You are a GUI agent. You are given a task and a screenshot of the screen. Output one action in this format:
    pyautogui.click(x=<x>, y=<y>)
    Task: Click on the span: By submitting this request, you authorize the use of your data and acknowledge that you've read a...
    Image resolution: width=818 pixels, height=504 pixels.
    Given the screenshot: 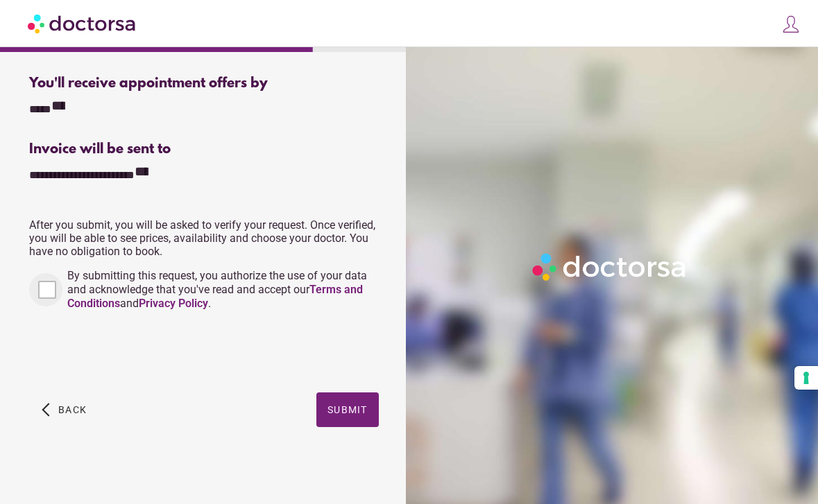 What is the action you would take?
    pyautogui.click(x=217, y=289)
    